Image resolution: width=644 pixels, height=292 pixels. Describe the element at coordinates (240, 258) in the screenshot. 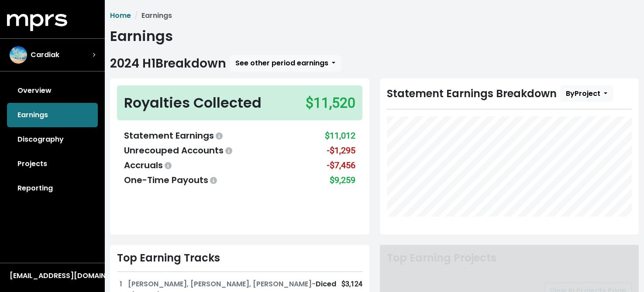

I see `div: Top Earning Tracks` at that location.